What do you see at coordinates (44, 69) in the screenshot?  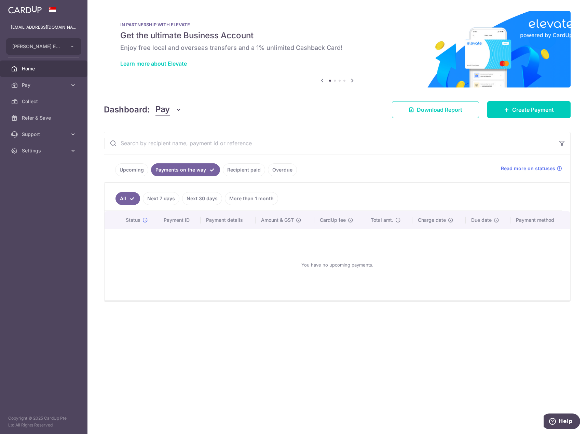 I see `span: Home` at bounding box center [44, 69].